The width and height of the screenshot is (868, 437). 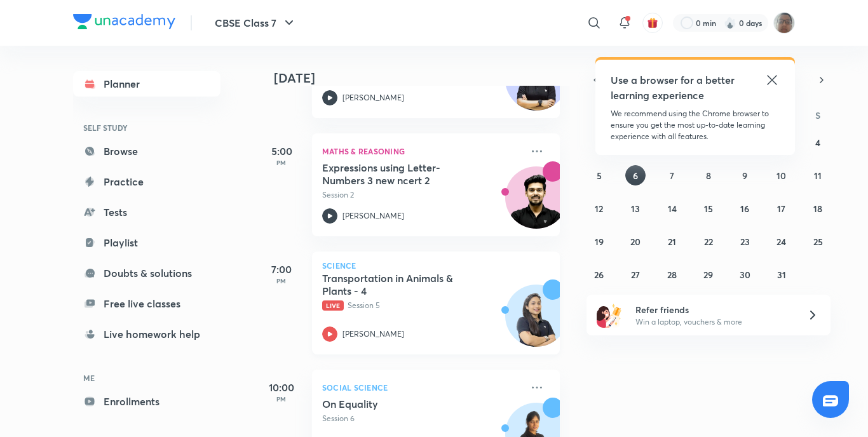 What do you see at coordinates (147, 182) in the screenshot?
I see `a: Practice` at bounding box center [147, 182].